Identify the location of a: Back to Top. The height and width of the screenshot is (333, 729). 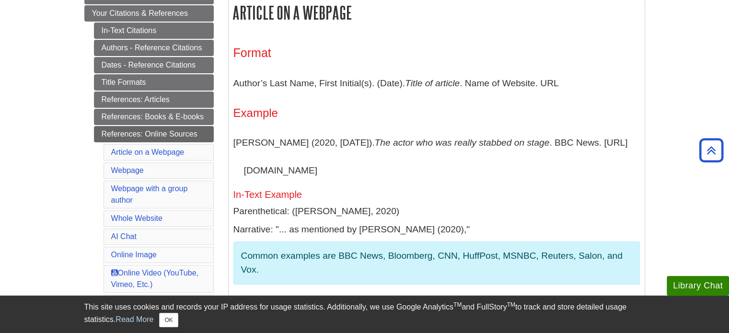
(711, 150).